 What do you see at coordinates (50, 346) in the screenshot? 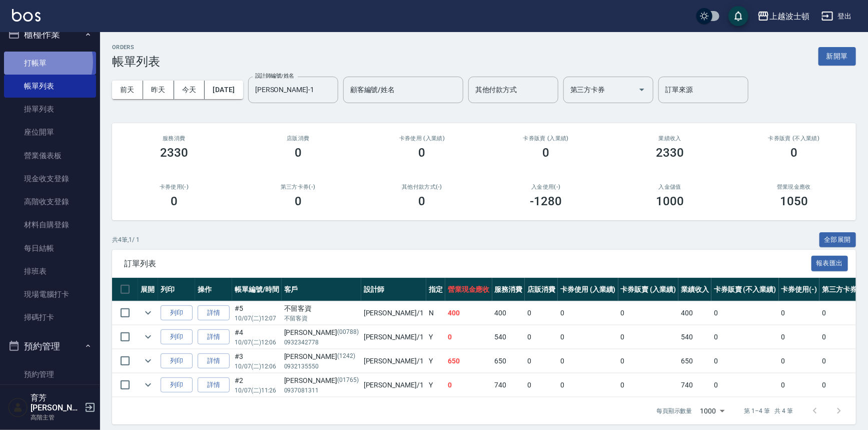
I see `button: 預約管理` at bounding box center [50, 346].